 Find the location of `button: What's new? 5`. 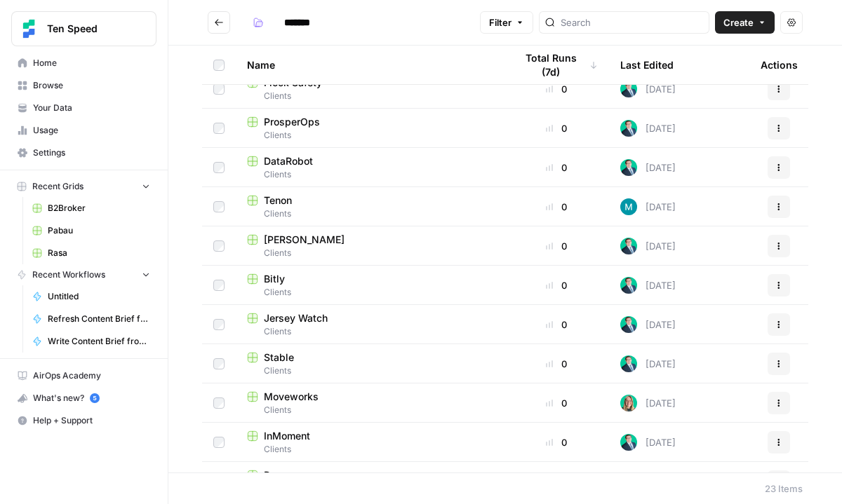

button: What's new? 5 is located at coordinates (84, 398).